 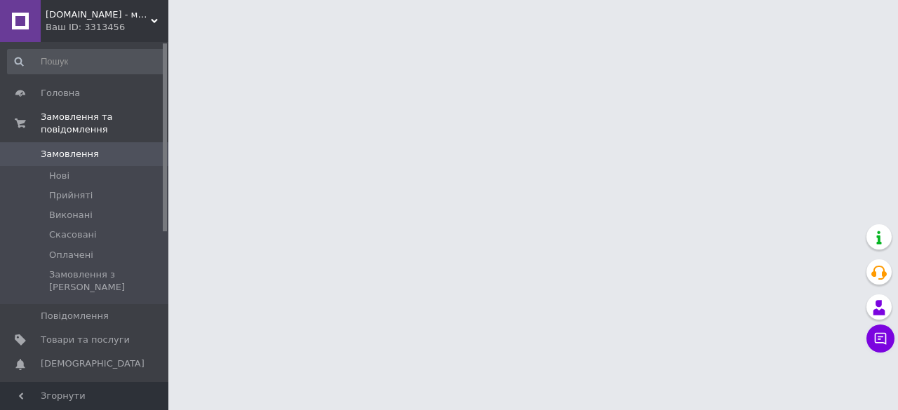 I want to click on span: Замовлення, so click(x=69, y=154).